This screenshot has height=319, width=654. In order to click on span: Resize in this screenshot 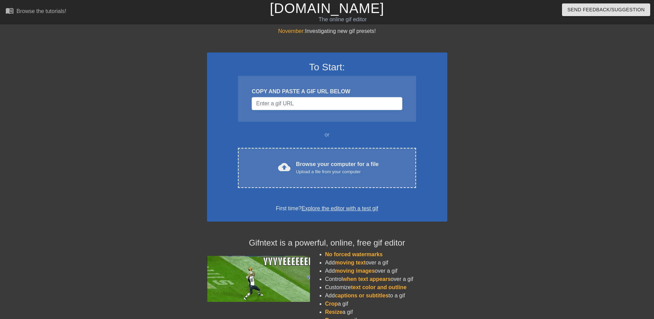, I will do `click(334, 312)`.